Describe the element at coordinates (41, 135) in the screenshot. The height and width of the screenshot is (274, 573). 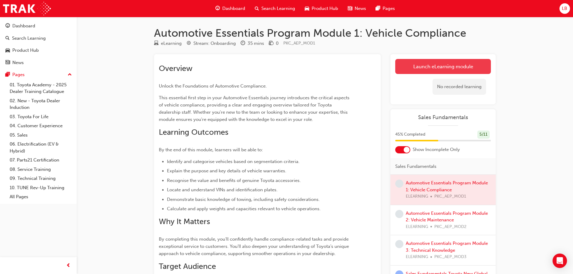
I see `a: 05. Sales` at that location.